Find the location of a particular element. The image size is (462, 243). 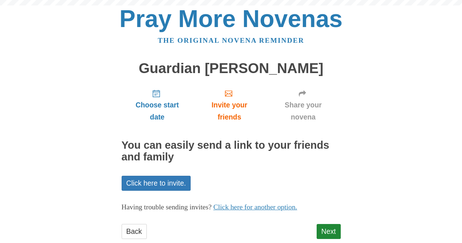

a: The original novena reminder is located at coordinates (231, 40).